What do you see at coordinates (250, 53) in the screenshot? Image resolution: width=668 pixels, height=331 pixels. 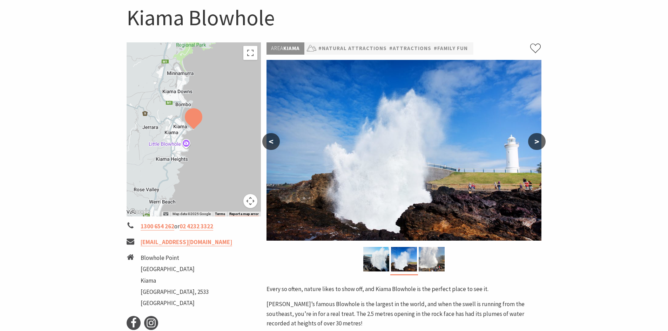 I see `button: Toggle fullscreen view` at bounding box center [250, 53].